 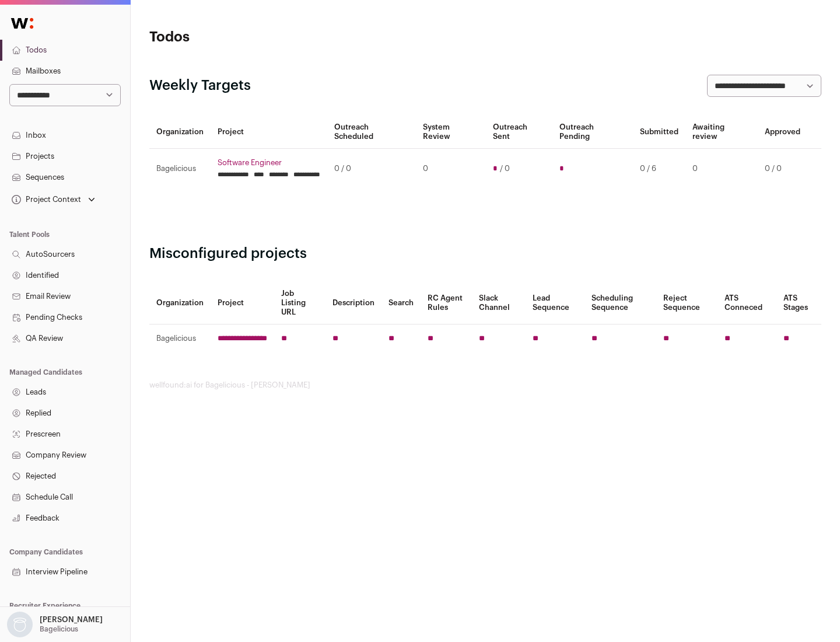 What do you see at coordinates (620, 302) in the screenshot?
I see `th: Scheduling Sequence` at bounding box center [620, 302].